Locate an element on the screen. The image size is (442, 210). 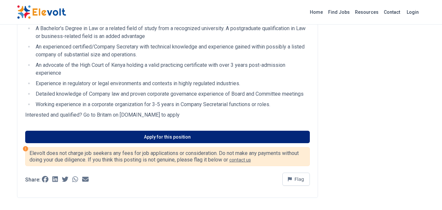
p: Share: is located at coordinates (33, 180).